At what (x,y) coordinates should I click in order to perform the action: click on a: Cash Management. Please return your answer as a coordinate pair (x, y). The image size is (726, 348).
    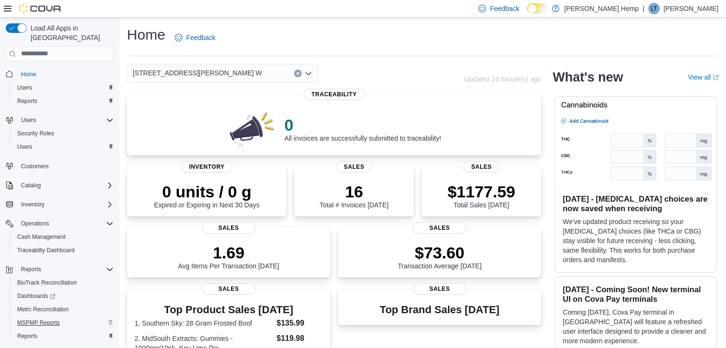
    Looking at the image, I should click on (41, 237).